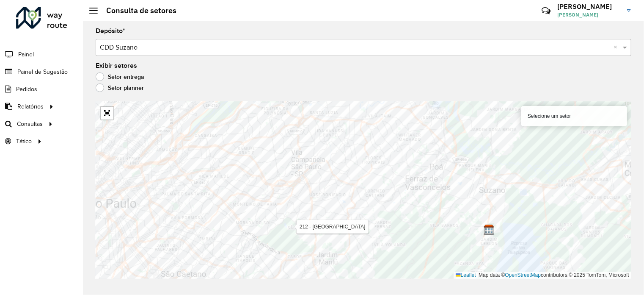  Describe the element at coordinates (25, 54) in the screenshot. I see `span: Painel` at that location.